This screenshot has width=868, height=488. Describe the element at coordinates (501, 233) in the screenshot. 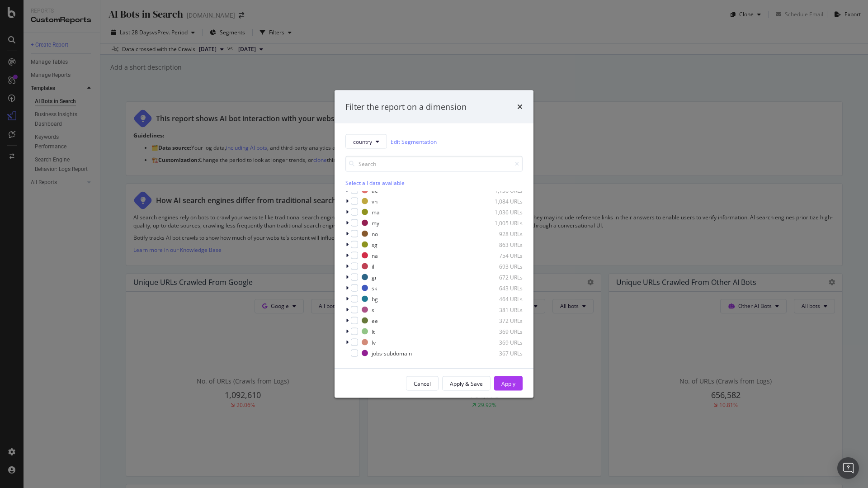

I see `div: 928 URLs` at that location.